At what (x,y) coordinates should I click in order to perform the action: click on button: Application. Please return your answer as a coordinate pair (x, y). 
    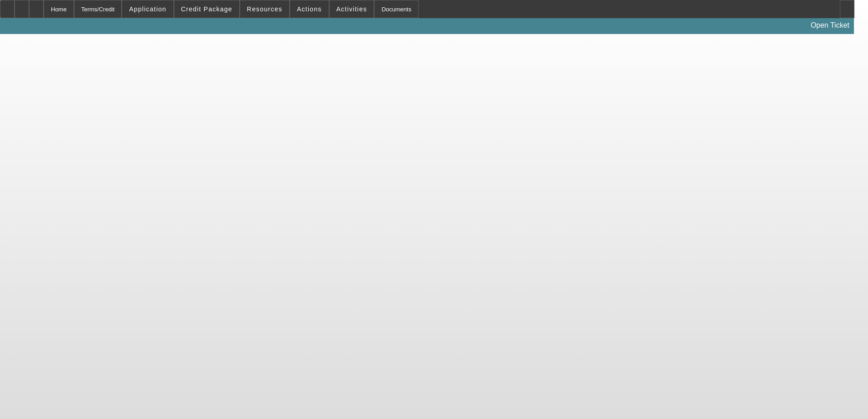
    Looking at the image, I should click on (148, 9).